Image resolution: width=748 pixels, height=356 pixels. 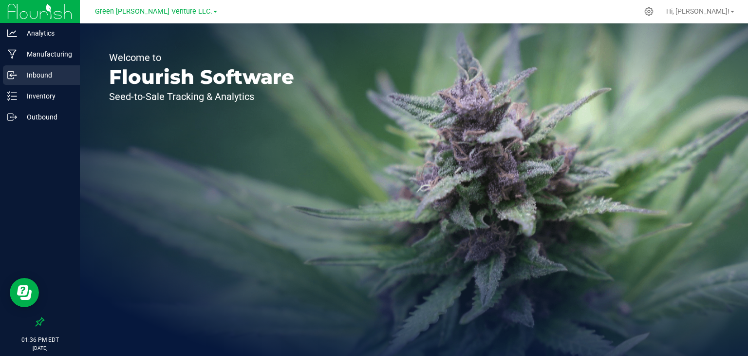 I want to click on p: Outbound, so click(x=46, y=117).